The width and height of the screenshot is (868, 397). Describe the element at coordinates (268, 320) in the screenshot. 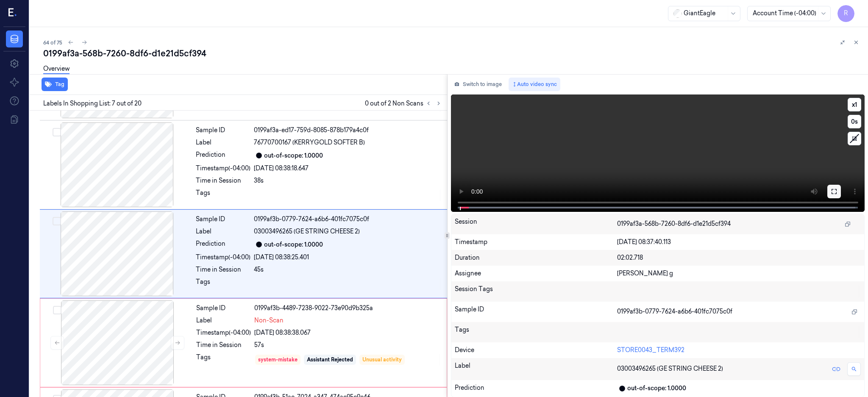

I see `span: Non-Scan` at that location.